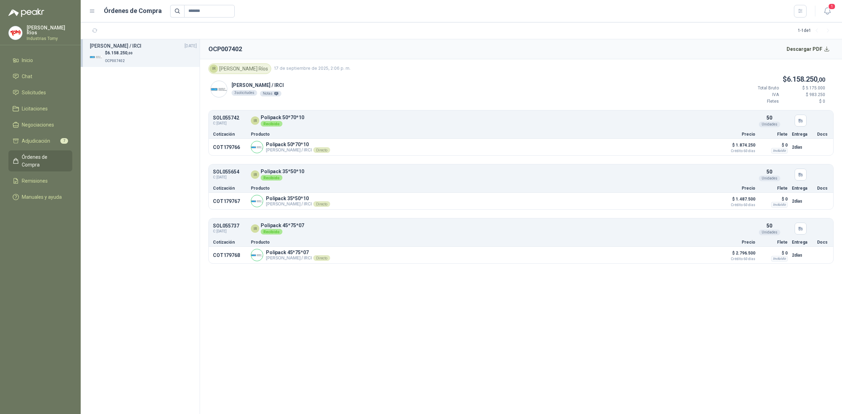 The height and width of the screenshot is (414, 842). What do you see at coordinates (827, 11) in the screenshot?
I see `button: 1` at bounding box center [827, 11].